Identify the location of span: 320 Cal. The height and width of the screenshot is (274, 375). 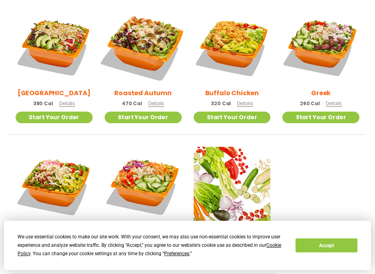
(221, 103).